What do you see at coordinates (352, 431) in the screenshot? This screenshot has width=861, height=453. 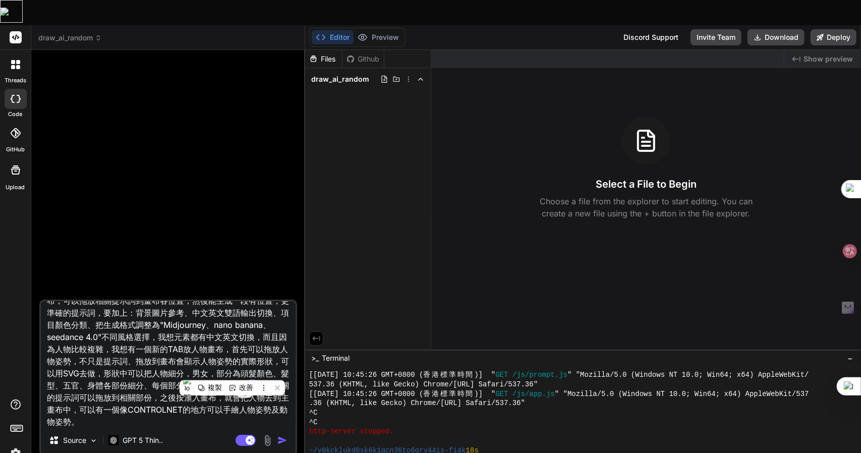 I see `span: http-server stopped.` at bounding box center [352, 431].